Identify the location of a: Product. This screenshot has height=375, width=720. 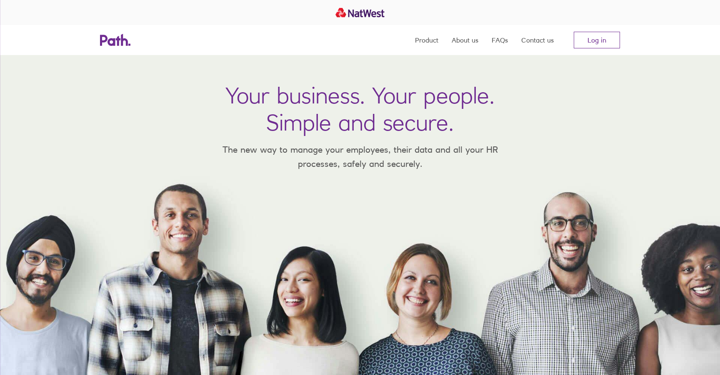
(427, 40).